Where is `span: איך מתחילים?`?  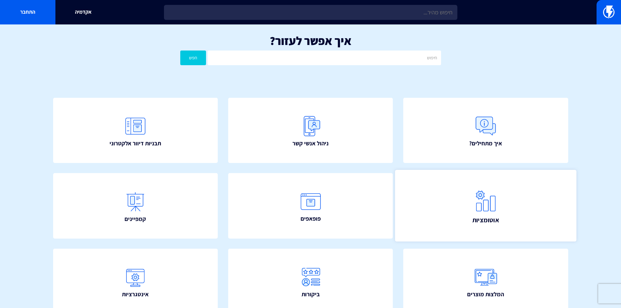
span: איך מתחילים? is located at coordinates (485, 143).